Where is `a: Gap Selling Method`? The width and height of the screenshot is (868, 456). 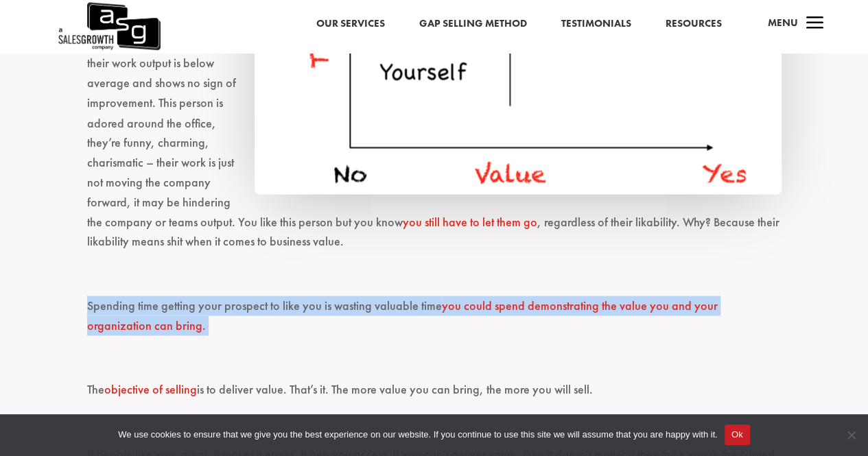 a: Gap Selling Method is located at coordinates (472, 24).